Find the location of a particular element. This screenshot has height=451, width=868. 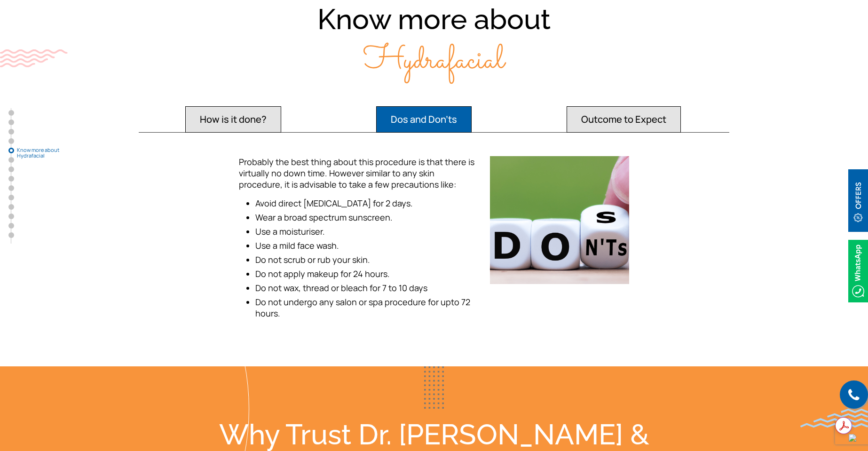

img: offerBt is located at coordinates (858, 201).